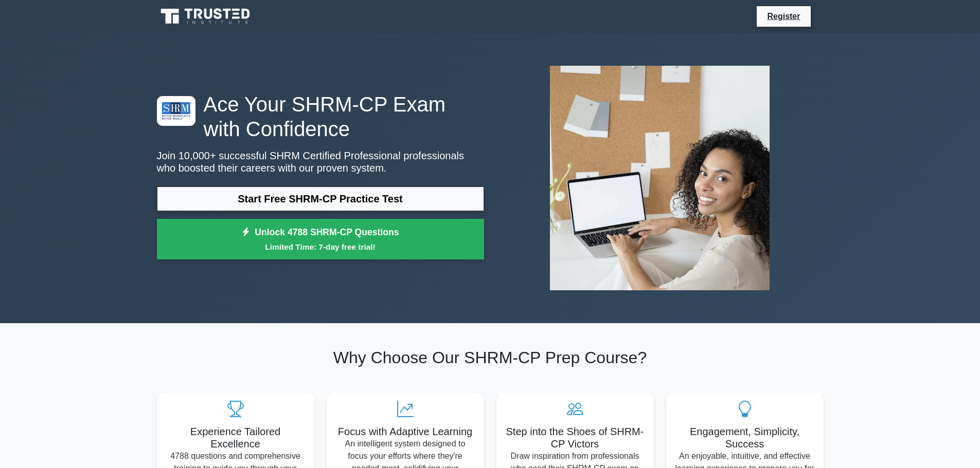 This screenshot has height=468, width=980. Describe the element at coordinates (320, 117) in the screenshot. I see `h1: Ace Your SHRM-CP Exam with Confidence` at that location.